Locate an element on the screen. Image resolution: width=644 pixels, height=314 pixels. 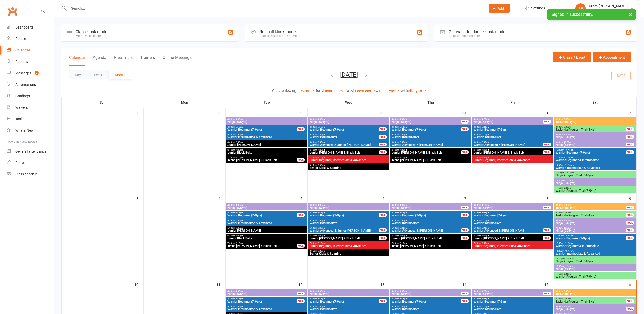
span: - 10:00am is located at coordinates (567, 142).